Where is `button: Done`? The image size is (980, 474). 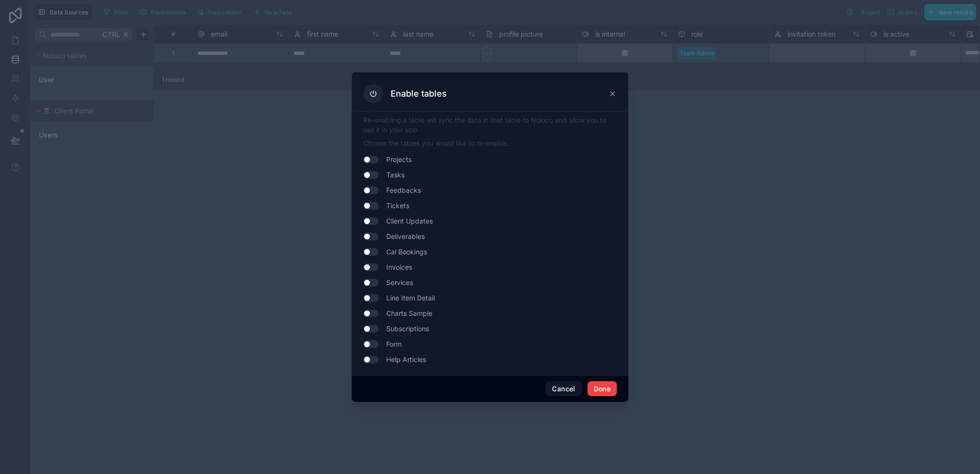
button: Done is located at coordinates (602, 388).